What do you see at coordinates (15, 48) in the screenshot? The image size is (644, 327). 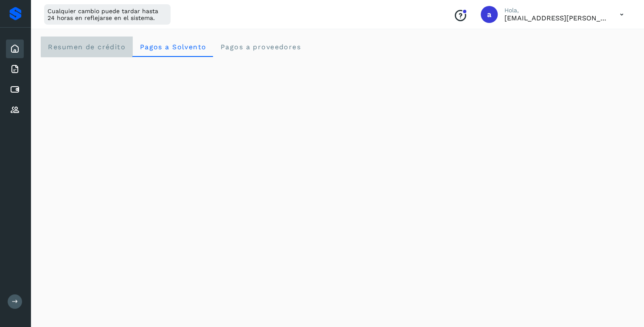 I see `div: Inicio` at bounding box center [15, 48].